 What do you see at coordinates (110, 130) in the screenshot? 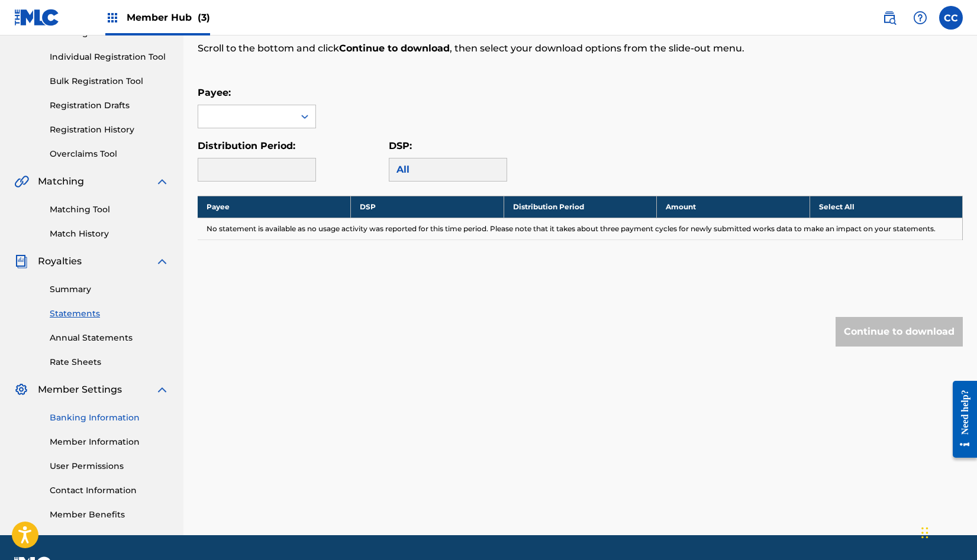
I see `a: Registration History` at bounding box center [110, 130].